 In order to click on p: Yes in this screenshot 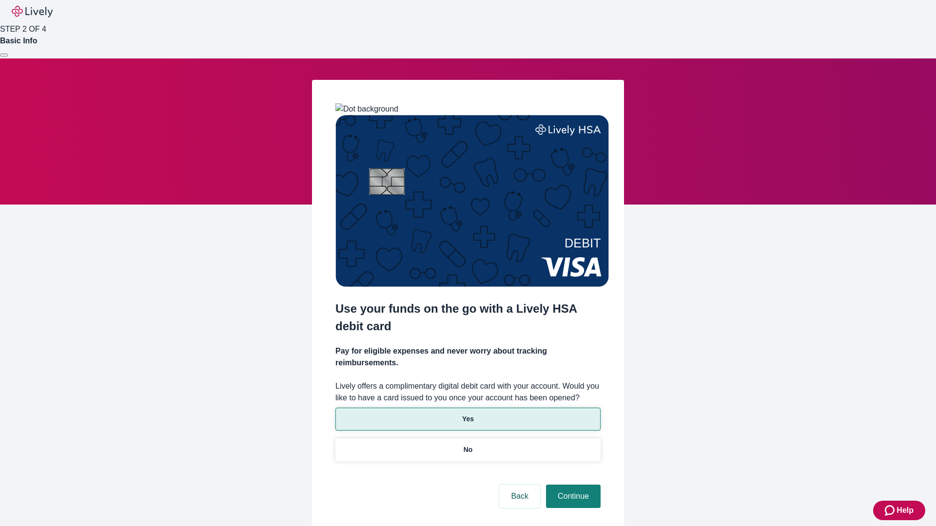, I will do `click(468, 419)`.